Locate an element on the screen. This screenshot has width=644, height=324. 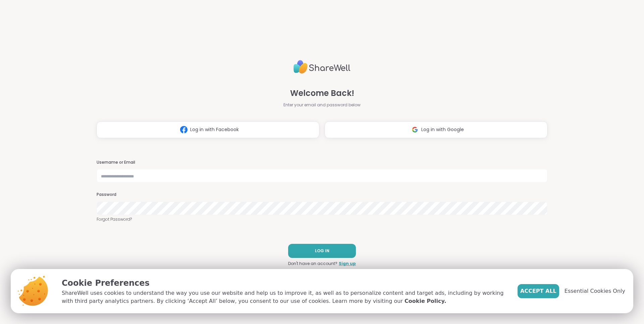
span: Welcome Back! is located at coordinates (322, 93).